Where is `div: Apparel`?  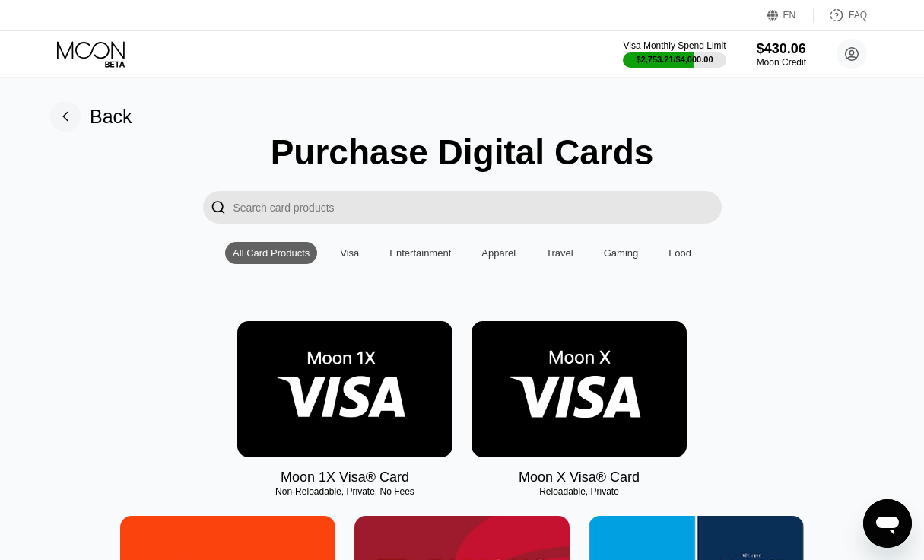 div: Apparel is located at coordinates (499, 253).